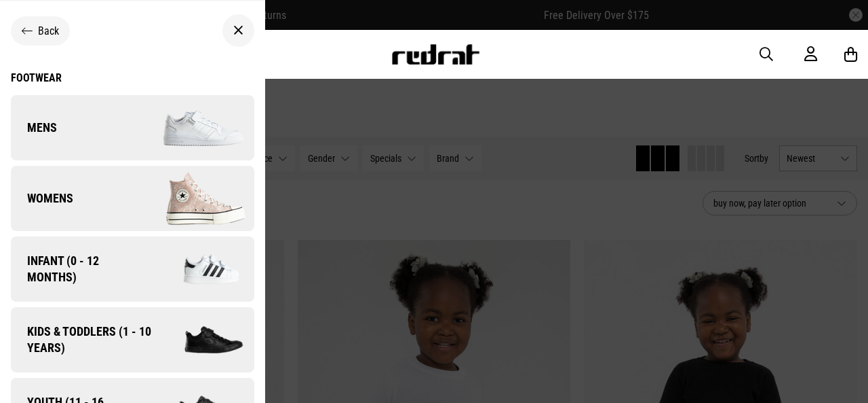 Image resolution: width=868 pixels, height=403 pixels. I want to click on span: Infant (0 - 12 months), so click(76, 269).